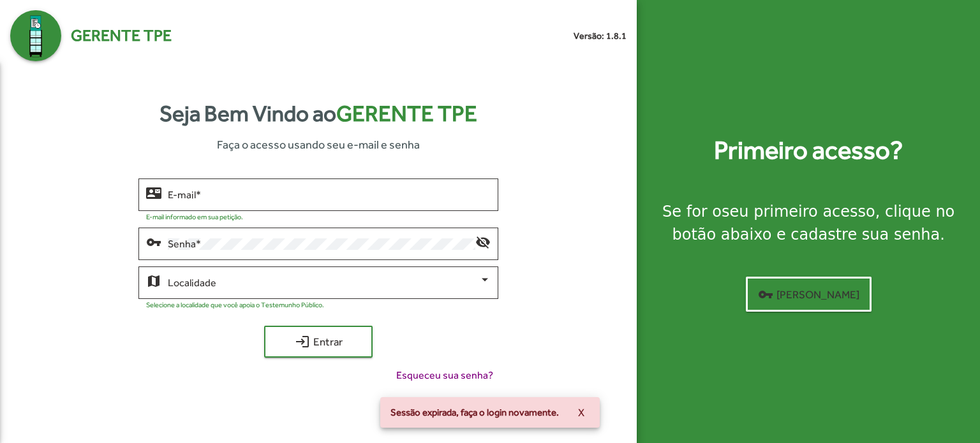 Image resolution: width=980 pixels, height=443 pixels. What do you see at coordinates (302, 342) in the screenshot?
I see `mat-icon: login` at bounding box center [302, 342].